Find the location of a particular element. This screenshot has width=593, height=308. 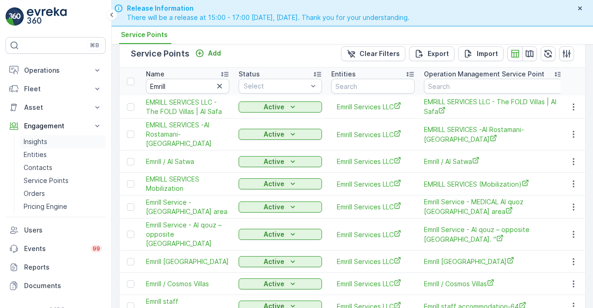

span: Service Points is located at coordinates (144, 35).